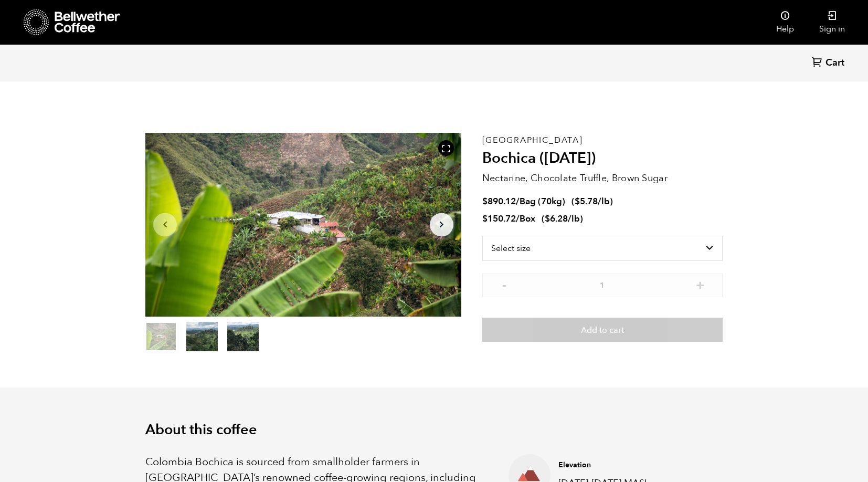  I want to click on h4: Elevation, so click(608, 465).